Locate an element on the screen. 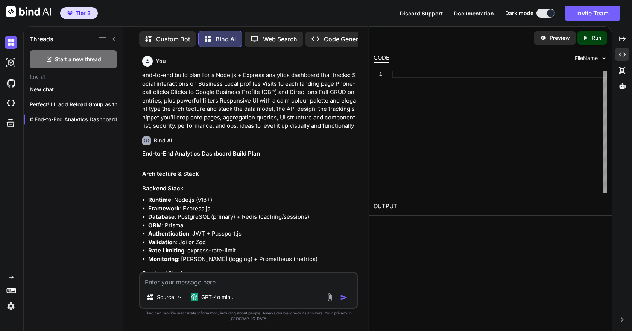 The height and width of the screenshot is (331, 632). li: : PostgreSQL (primary) + Redis (caching/sessions) is located at coordinates (252, 217).